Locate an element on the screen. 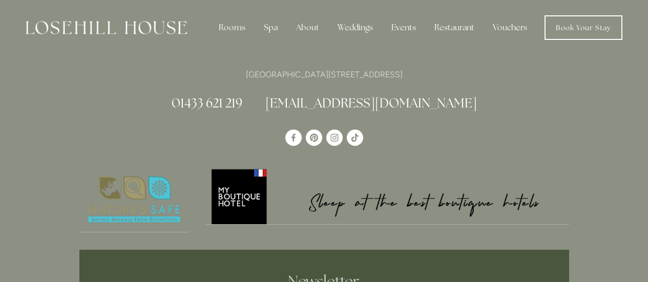 This screenshot has width=648, height=282. a: Nature's Safe - Logo is located at coordinates (134, 200).